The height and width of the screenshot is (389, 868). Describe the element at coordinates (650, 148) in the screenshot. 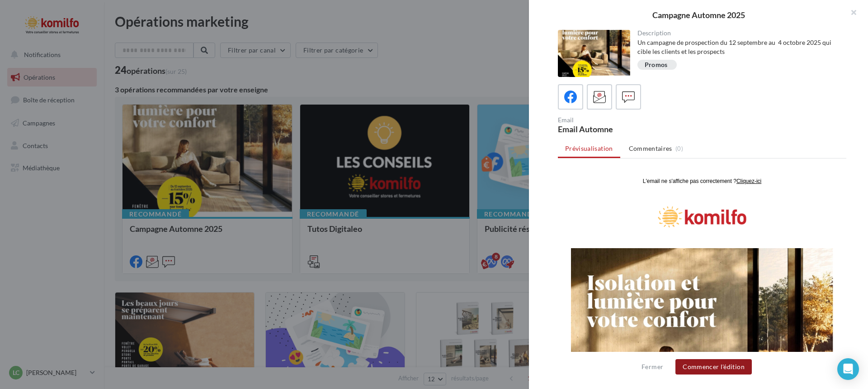

I see `span: Commentaires` at that location.